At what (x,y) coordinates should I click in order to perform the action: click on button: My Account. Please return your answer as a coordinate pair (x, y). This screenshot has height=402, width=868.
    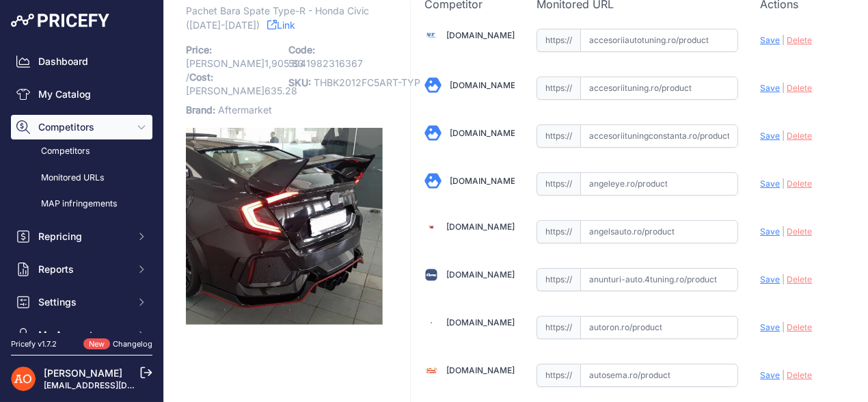
    Looking at the image, I should click on (81, 335).